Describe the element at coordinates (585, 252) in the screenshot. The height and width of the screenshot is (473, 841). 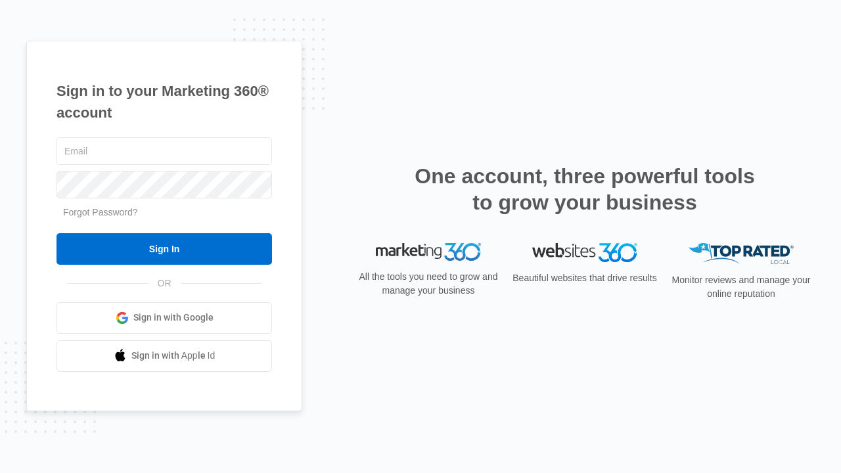
I see `img: Websites 360` at that location.